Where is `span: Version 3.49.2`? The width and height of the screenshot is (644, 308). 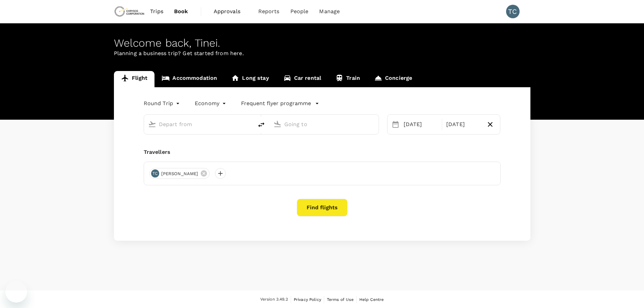 span: Version 3.49.2 is located at coordinates (274, 300).